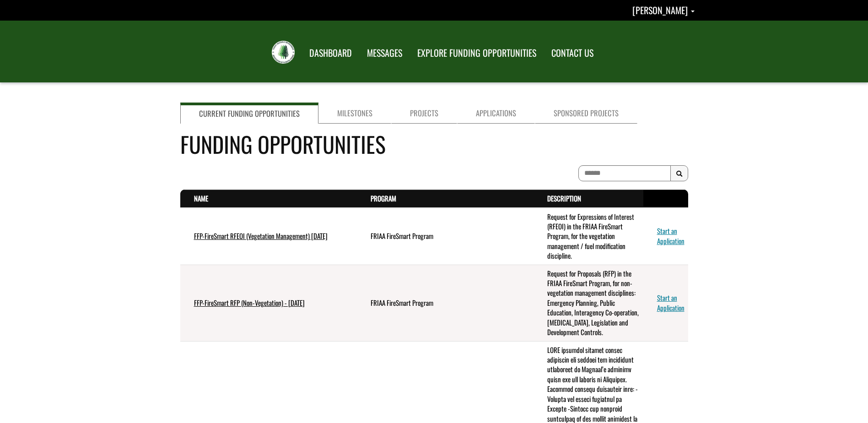  Describe the element at coordinates (200, 199) in the screenshot. I see `a: Name` at that location.